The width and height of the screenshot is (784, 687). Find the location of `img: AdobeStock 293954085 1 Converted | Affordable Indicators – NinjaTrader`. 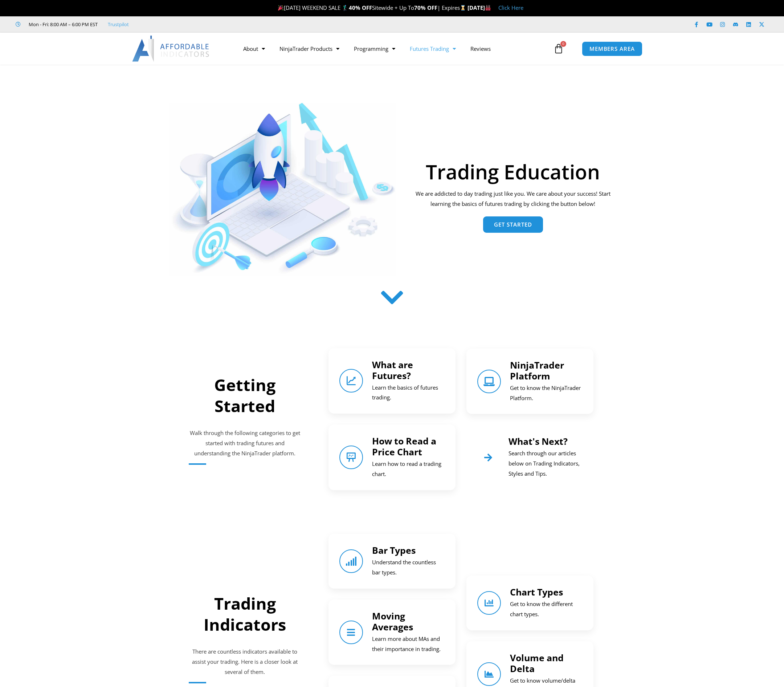

img: AdobeStock 293954085 1 Converted | Affordable Indicators – NinjaTrader is located at coordinates (283, 189).